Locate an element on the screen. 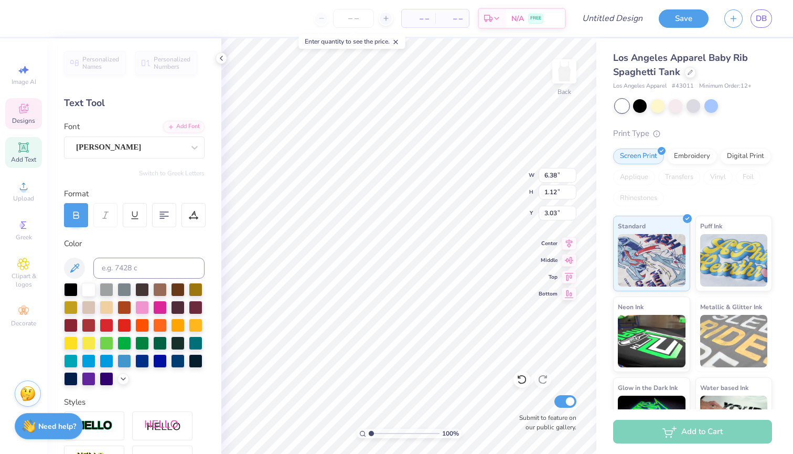  span: Bottom is located at coordinates (548, 294).